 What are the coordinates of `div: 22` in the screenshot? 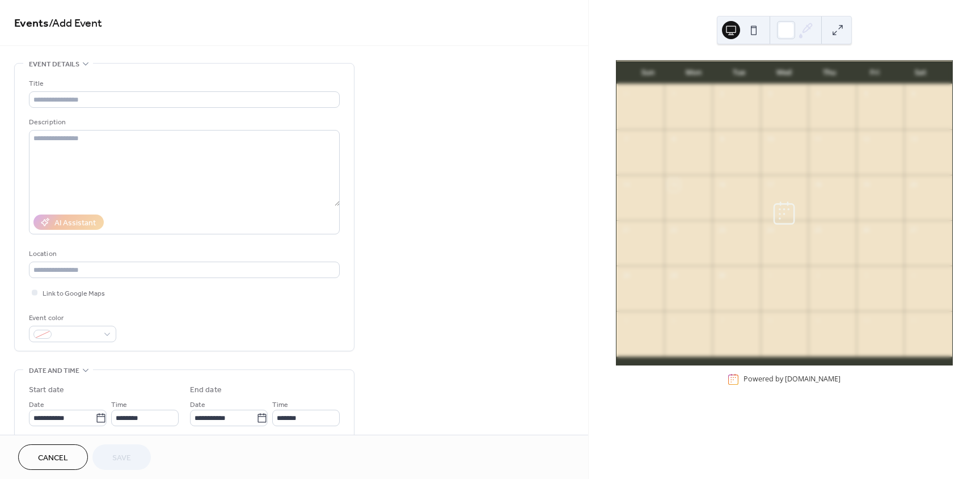 It's located at (674, 230).